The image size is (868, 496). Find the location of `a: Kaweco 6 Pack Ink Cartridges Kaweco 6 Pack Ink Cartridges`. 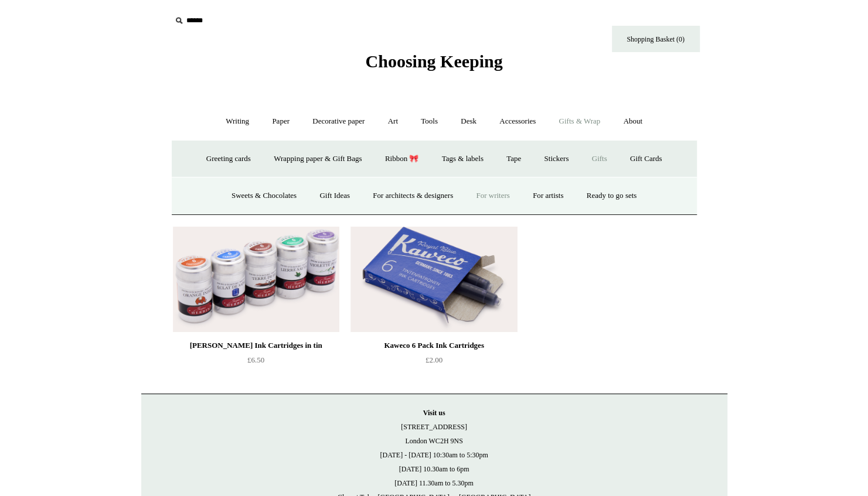

a: Kaweco 6 Pack Ink Cartridges Kaweco 6 Pack Ink Cartridges is located at coordinates (434, 279).